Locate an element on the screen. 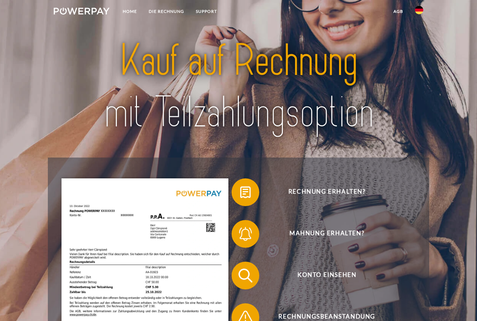  img: logo-powerpay-white.svg is located at coordinates (82, 11).